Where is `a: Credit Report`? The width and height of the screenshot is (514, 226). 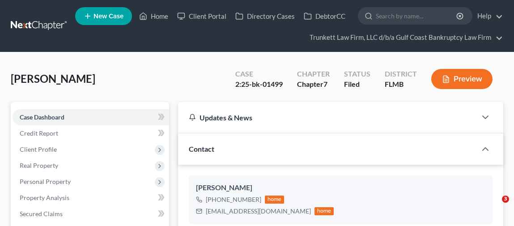 a: Credit Report is located at coordinates (91, 133).